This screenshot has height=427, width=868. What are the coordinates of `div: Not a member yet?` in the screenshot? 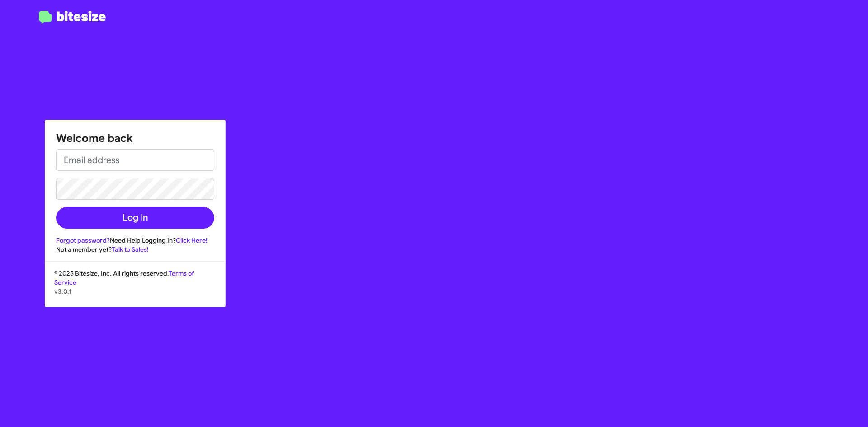 It's located at (135, 249).